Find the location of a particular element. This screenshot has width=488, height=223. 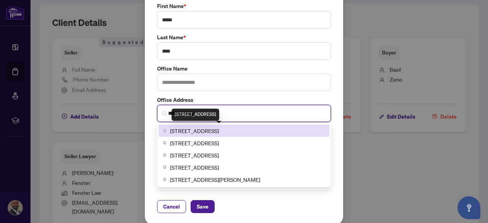

label: First Name is located at coordinates (244, 6).